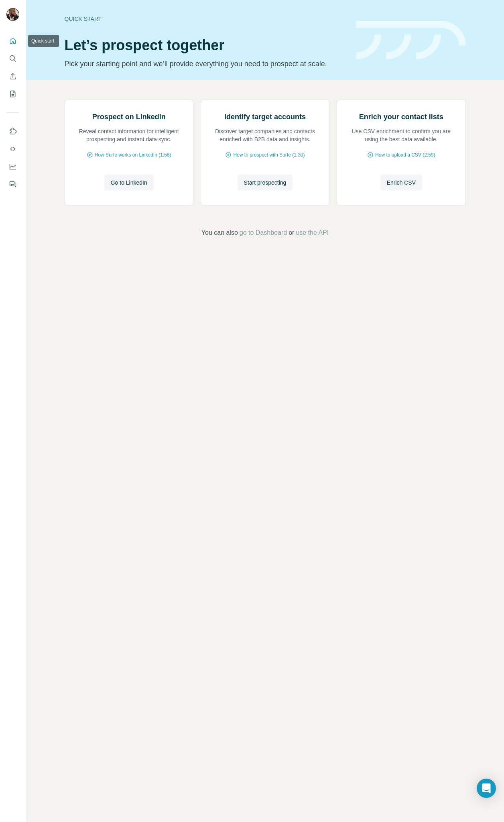  What do you see at coordinates (133, 155) in the screenshot?
I see `span: How Surfe works on LinkedIn (1:58)` at bounding box center [133, 155].